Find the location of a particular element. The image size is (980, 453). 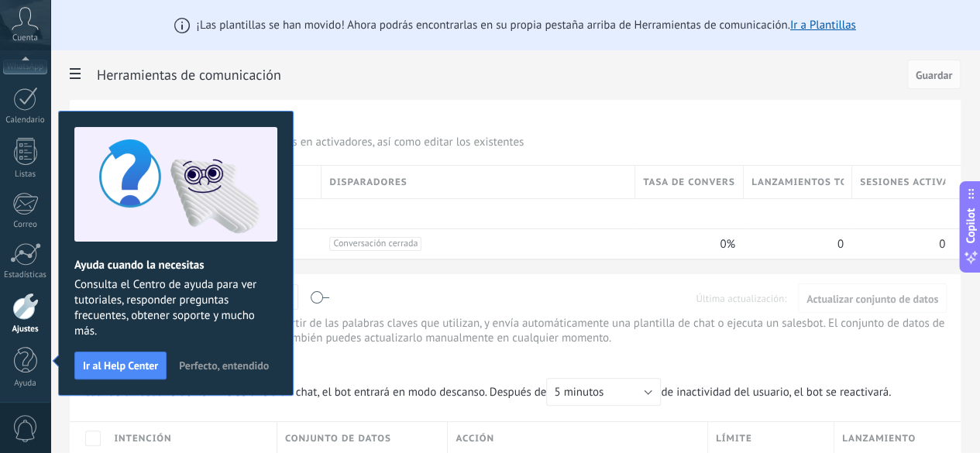

div: Ajustes is located at coordinates (26, 329).